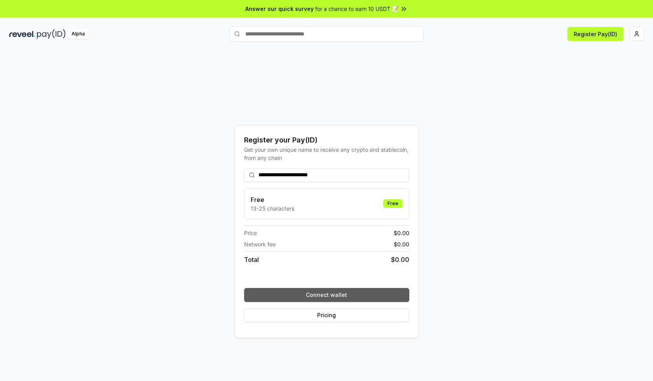 Image resolution: width=653 pixels, height=381 pixels. Describe the element at coordinates (327, 154) in the screenshot. I see `div: Get your own unique name to receive any crypto and stablecoin, from any chain` at that location.